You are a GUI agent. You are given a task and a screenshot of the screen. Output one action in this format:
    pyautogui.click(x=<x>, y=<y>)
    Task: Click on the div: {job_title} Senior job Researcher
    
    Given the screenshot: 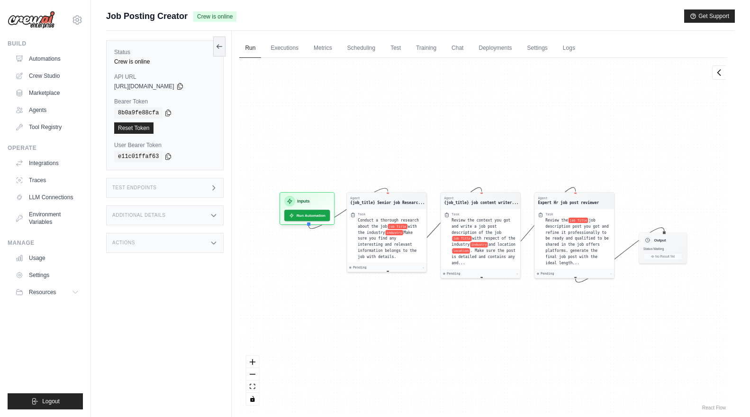 What is the action you would take?
    pyautogui.click(x=388, y=202)
    